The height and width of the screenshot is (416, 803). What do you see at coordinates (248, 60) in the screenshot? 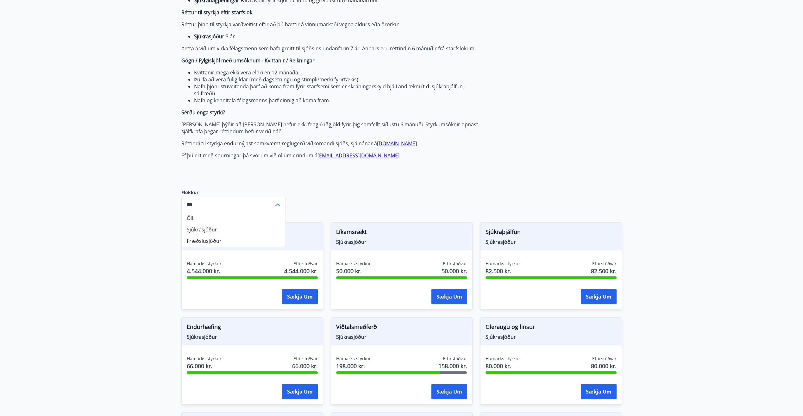
I see `strong: Gögn / Fylgiskjöl með umsóknum - Kvittanir / Reikningar` at bounding box center [248, 60].